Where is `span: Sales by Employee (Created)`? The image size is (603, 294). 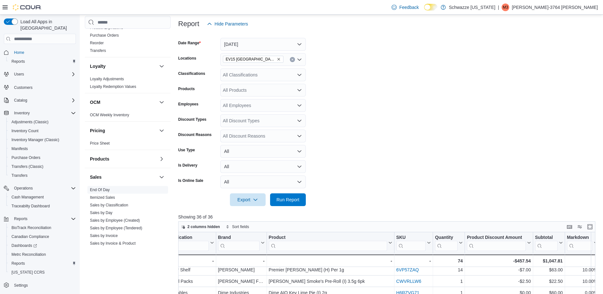 span: Sales by Employee (Created) is located at coordinates (115, 221).